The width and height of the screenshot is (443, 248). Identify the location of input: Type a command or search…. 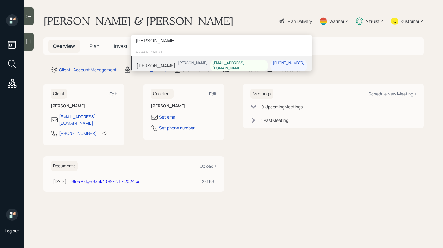
(221, 41).